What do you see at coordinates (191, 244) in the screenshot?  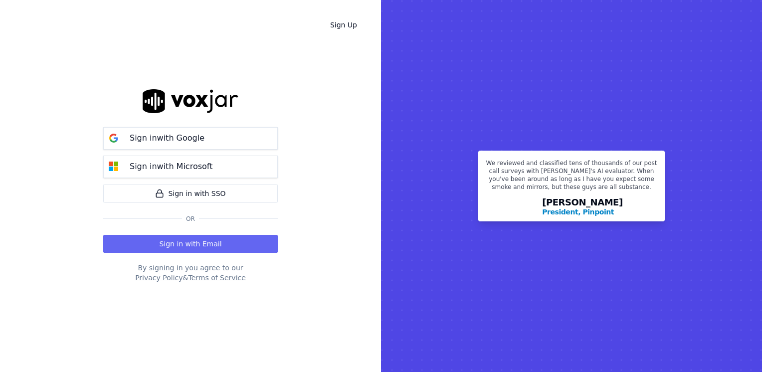 I see `button: Sign in with Email` at bounding box center [191, 244].